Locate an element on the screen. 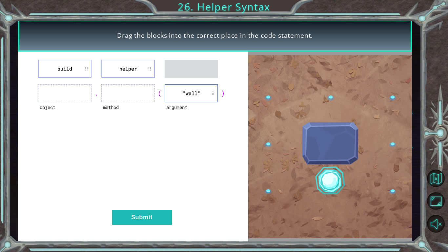  button: Unmute is located at coordinates (436, 224).